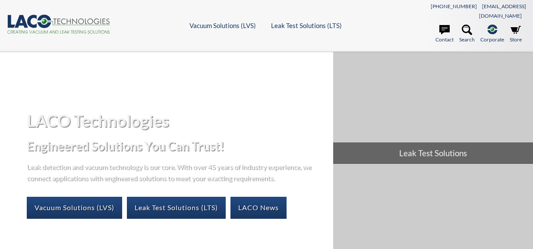 The width and height of the screenshot is (533, 249). I want to click on span: Leak Test Solutions, so click(433, 153).